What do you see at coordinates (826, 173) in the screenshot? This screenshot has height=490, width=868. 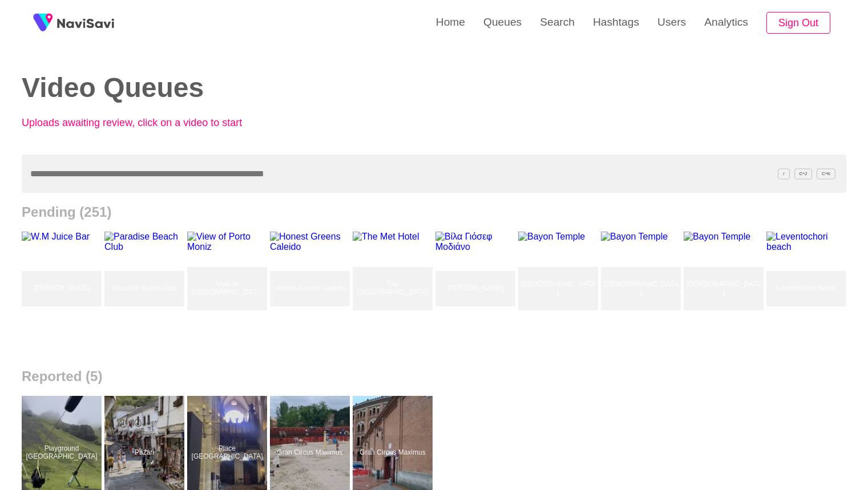 I see `span: C^K` at bounding box center [826, 173].